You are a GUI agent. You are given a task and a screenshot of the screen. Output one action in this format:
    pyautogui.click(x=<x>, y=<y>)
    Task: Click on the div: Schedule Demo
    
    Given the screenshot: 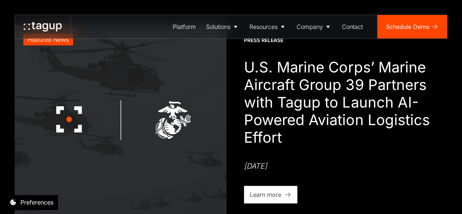 What is the action you would take?
    pyautogui.click(x=408, y=27)
    